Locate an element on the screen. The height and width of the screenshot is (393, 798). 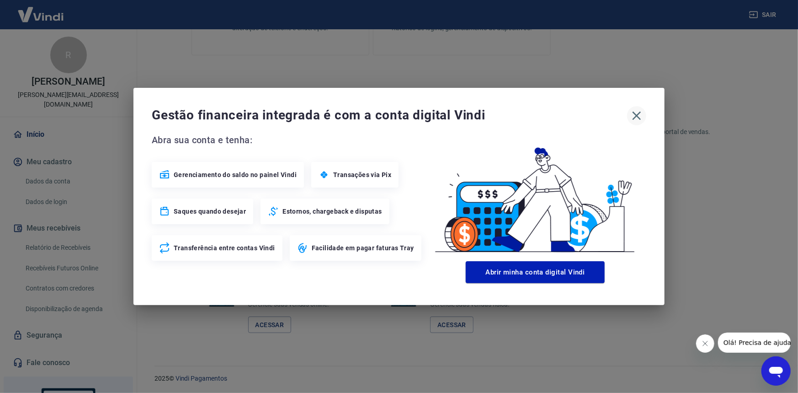
span: Abra sua conta e tenha: is located at coordinates (288, 140).